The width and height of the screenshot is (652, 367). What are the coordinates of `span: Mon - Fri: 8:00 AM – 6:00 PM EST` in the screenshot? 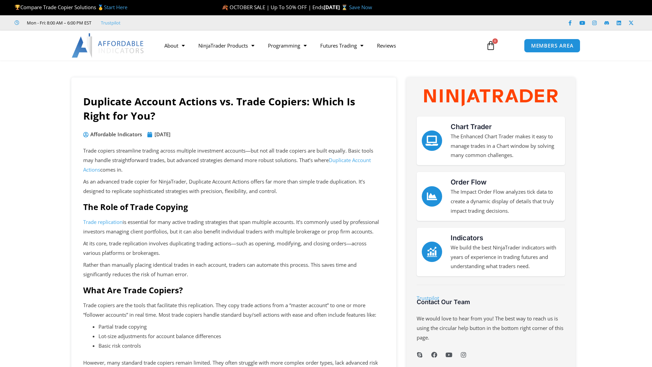 It's located at (58, 23).